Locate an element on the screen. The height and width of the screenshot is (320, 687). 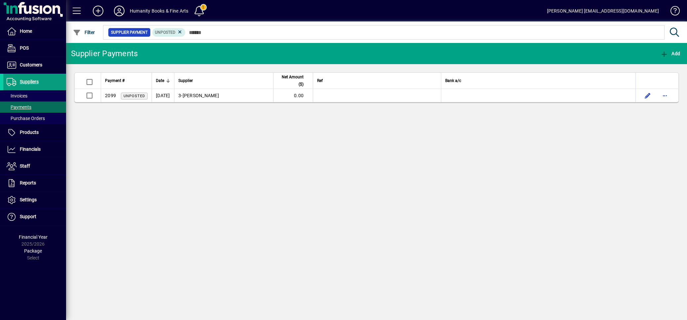
td: 0.00 is located at coordinates (293, 95).